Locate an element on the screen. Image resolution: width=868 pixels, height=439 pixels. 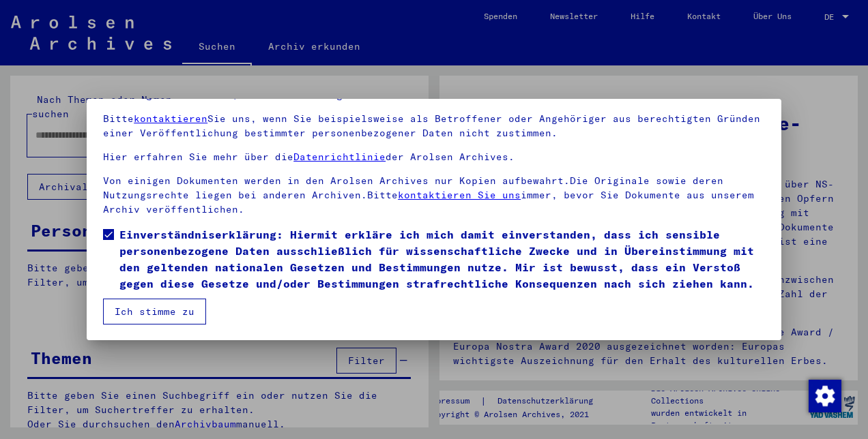
button: Ich stimme zu is located at coordinates (154, 312).